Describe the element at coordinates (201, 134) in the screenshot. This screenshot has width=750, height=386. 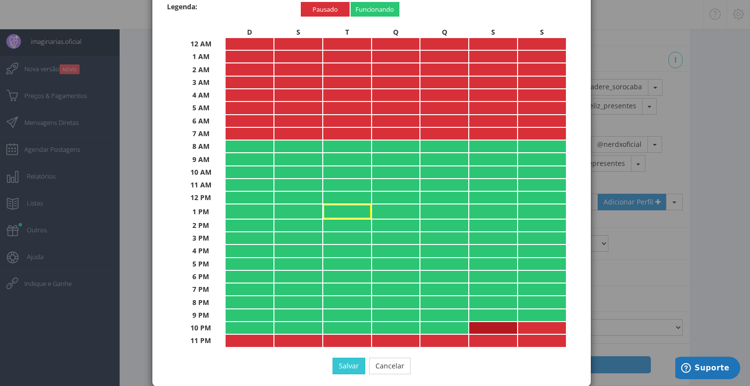
I see `th: 7 AM` at that location.